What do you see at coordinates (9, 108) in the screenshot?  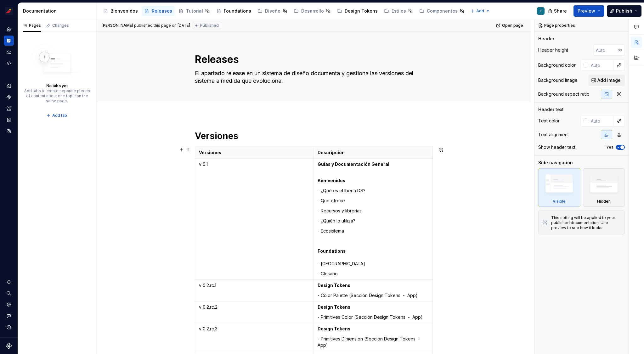 I see `div: Assets` at bounding box center [9, 108].